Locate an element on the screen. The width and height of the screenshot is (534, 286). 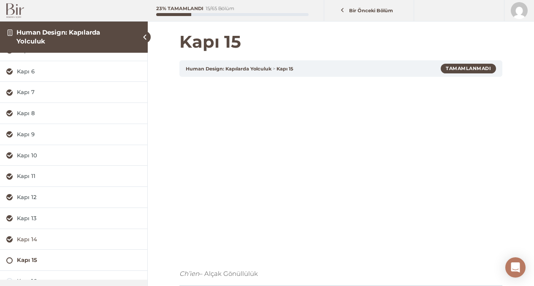
a: Kapı 8 is located at coordinates (73, 113).